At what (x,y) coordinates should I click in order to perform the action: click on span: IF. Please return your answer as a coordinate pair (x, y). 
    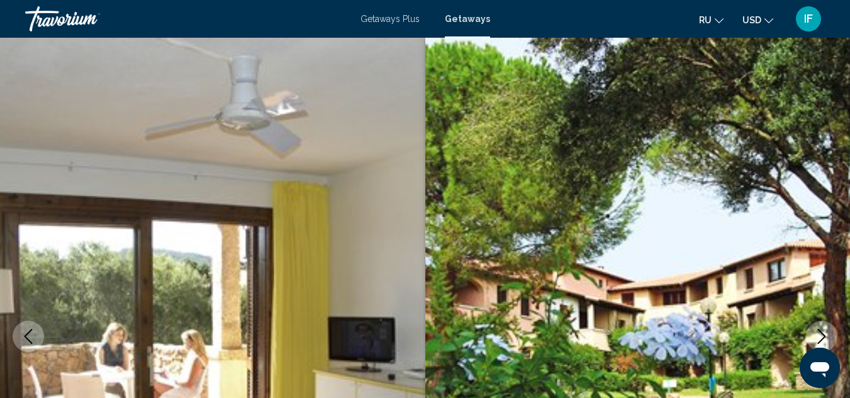
    Looking at the image, I should click on (808, 19).